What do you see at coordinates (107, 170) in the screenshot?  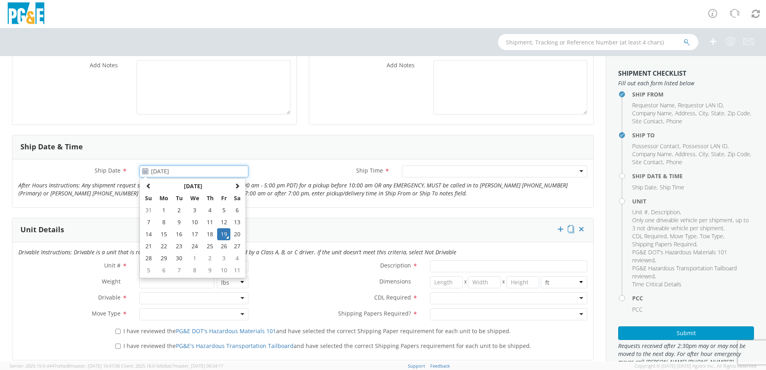 I see `span: Ship Date` at bounding box center [107, 170].